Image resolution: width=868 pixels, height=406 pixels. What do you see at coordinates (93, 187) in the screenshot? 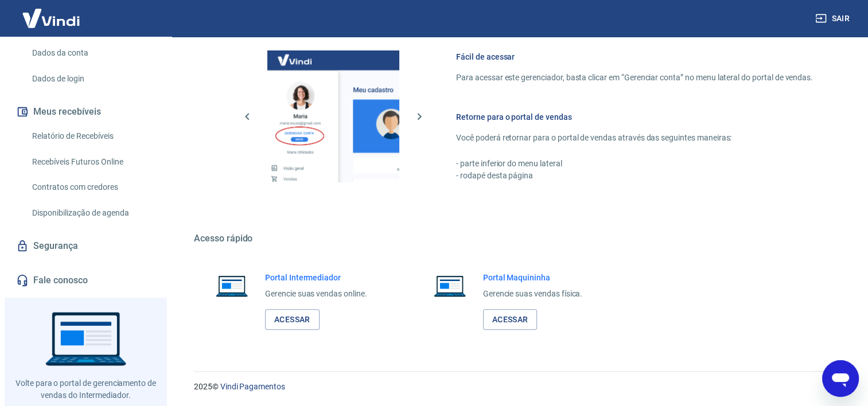
I see `a: Contratos com credores` at bounding box center [93, 187].